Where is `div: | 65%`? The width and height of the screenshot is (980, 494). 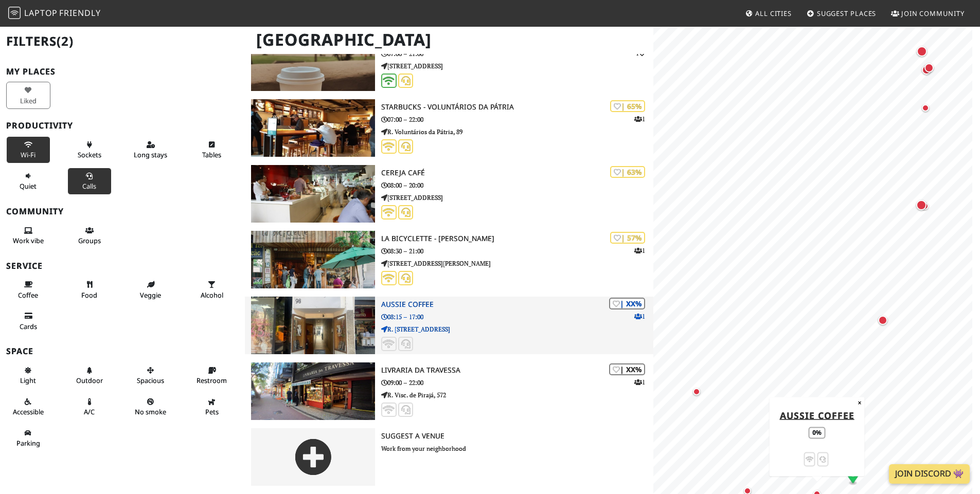
div: | 65% is located at coordinates (627, 106).